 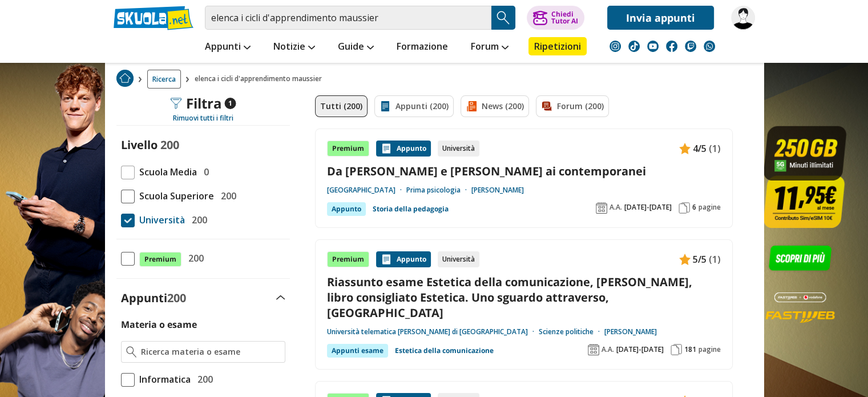 What do you see at coordinates (125, 78) in the screenshot?
I see `img: Home` at bounding box center [125, 78].